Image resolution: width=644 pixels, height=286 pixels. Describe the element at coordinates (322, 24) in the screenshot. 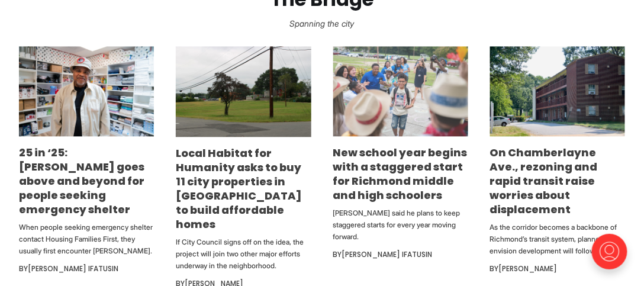

I see `p: Spanning the city` at that location.